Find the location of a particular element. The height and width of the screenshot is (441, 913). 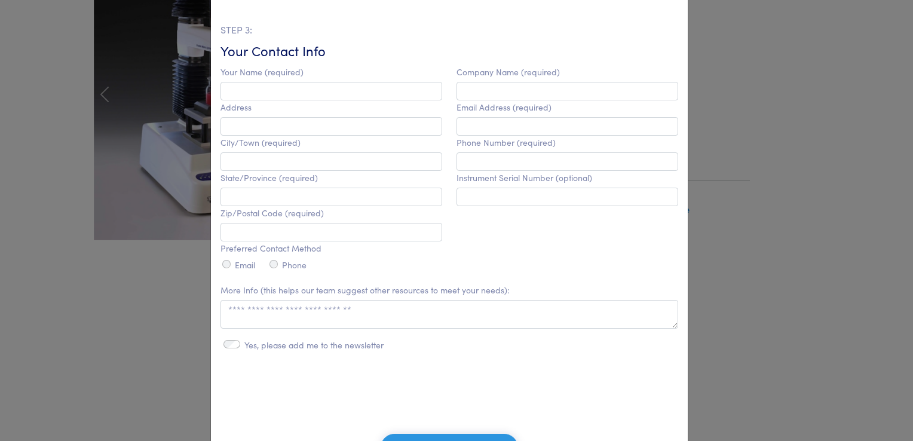

label: More Info (this helps our team suggest other resources to meet your needs): is located at coordinates (365, 290).